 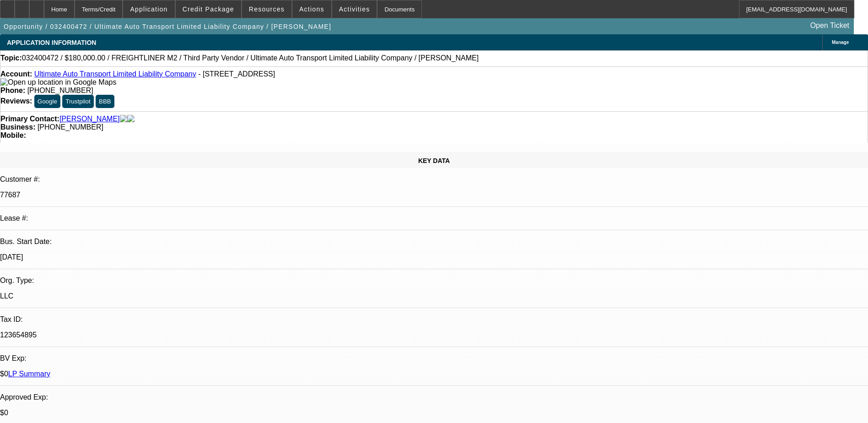 What do you see at coordinates (841, 42) in the screenshot?
I see `span: Manage` at bounding box center [841, 42].